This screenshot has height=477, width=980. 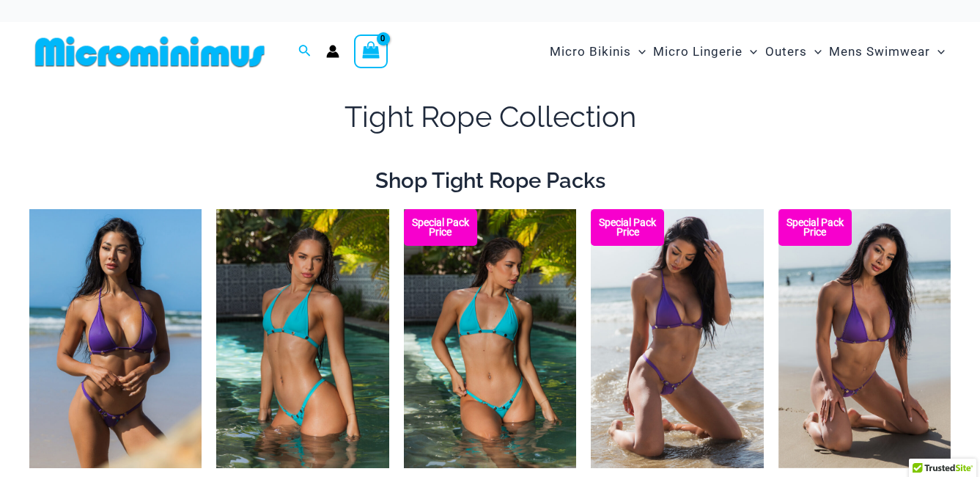 I want to click on img: Tight Rope Turquoise 319 Tri Top 4228 Thong Bottom 02, so click(x=490, y=338).